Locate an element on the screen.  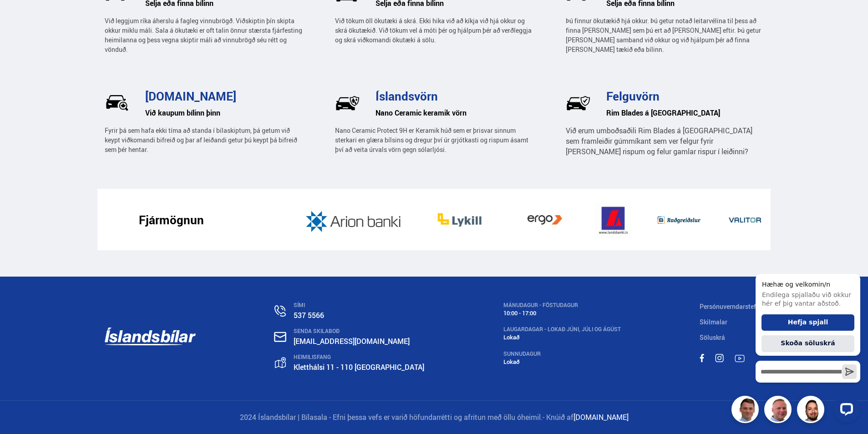
div: 10:00 - 17:00 is located at coordinates (562, 313).